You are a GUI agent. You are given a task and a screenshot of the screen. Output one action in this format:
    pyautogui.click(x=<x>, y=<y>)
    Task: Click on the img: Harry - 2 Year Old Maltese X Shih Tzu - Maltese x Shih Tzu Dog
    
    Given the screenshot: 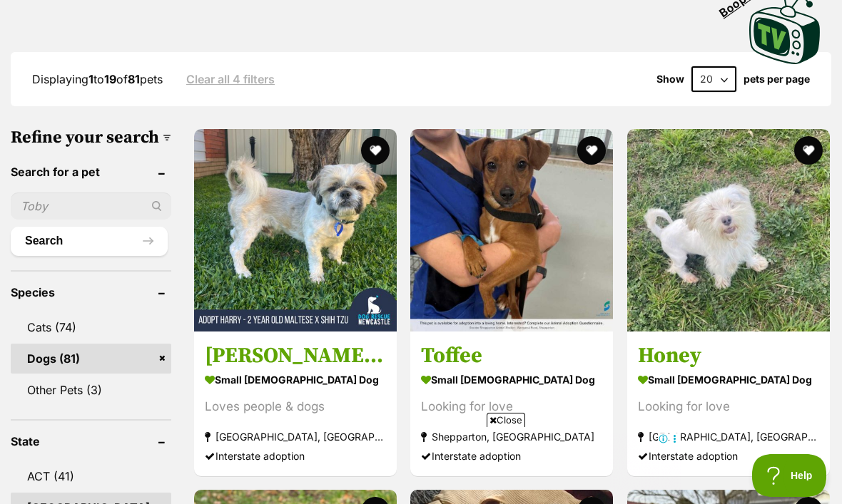 What is the action you would take?
    pyautogui.click(x=295, y=231)
    